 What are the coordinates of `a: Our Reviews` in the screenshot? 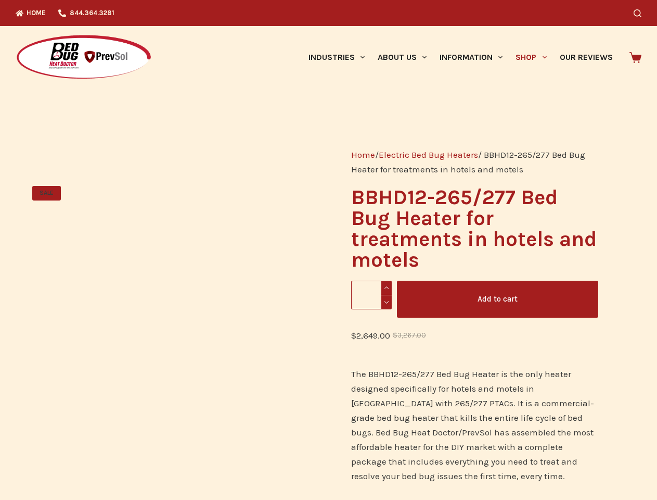 It's located at (586, 57).